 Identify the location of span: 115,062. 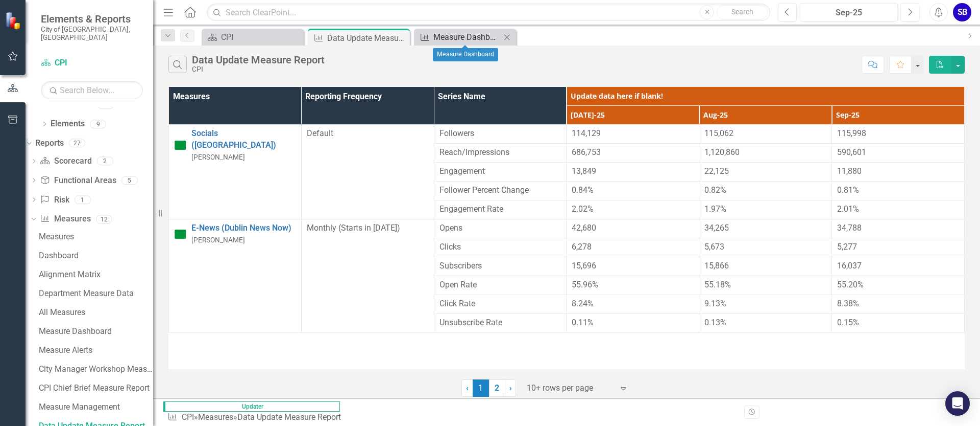
(719, 133).